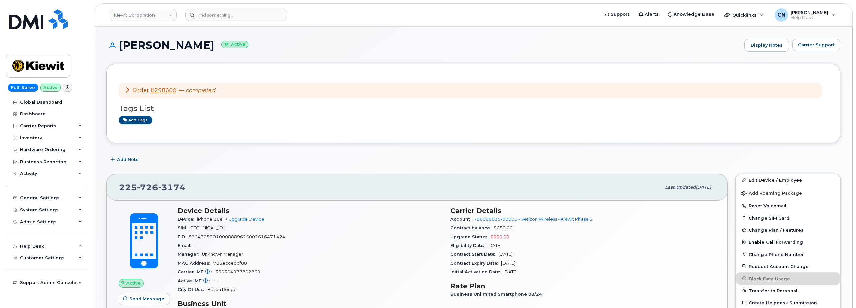 The width and height of the screenshot is (856, 308). What do you see at coordinates (163, 90) in the screenshot?
I see `a: #298600` at bounding box center [163, 90].